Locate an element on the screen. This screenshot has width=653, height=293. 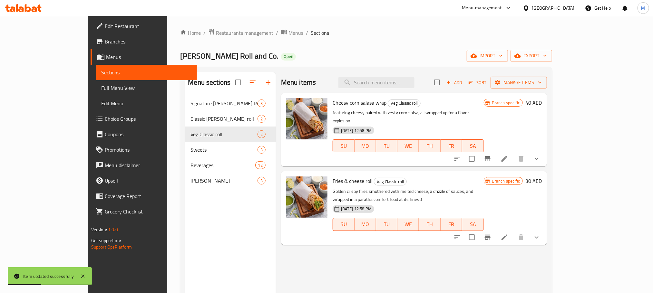
div: Virgin Mojito is located at coordinates (224, 181).